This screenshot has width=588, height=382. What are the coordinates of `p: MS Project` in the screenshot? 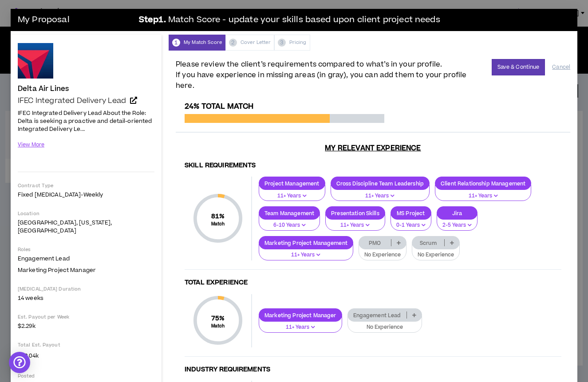 It's located at (411, 213).